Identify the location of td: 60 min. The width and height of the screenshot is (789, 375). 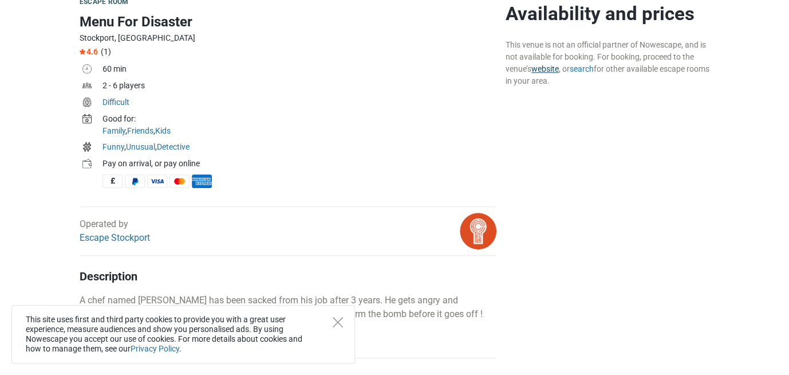
(299, 70).